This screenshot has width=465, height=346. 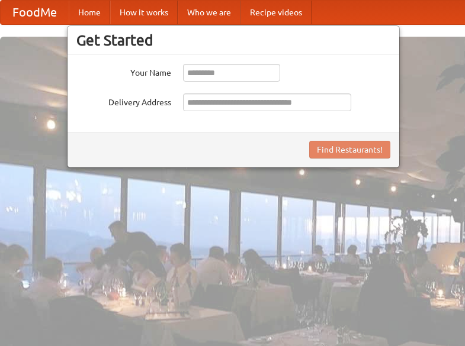 What do you see at coordinates (144, 12) in the screenshot?
I see `a: How it works` at bounding box center [144, 12].